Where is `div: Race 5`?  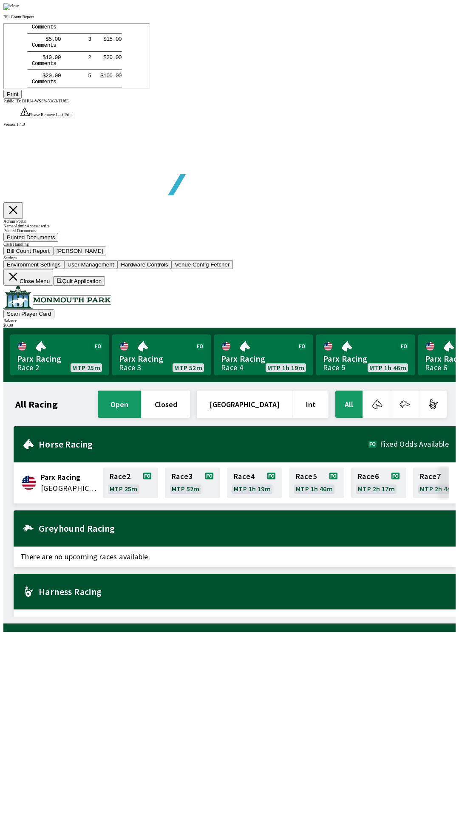 div: Race 5 is located at coordinates (334, 368).